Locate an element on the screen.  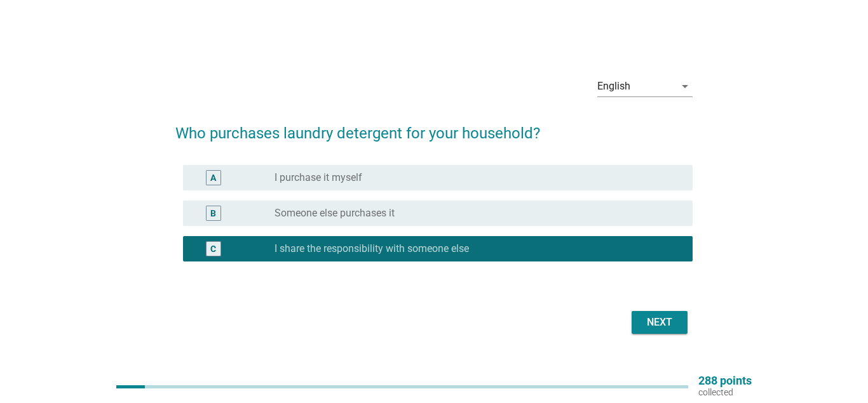
label: I purchase it myself is located at coordinates (319, 178).